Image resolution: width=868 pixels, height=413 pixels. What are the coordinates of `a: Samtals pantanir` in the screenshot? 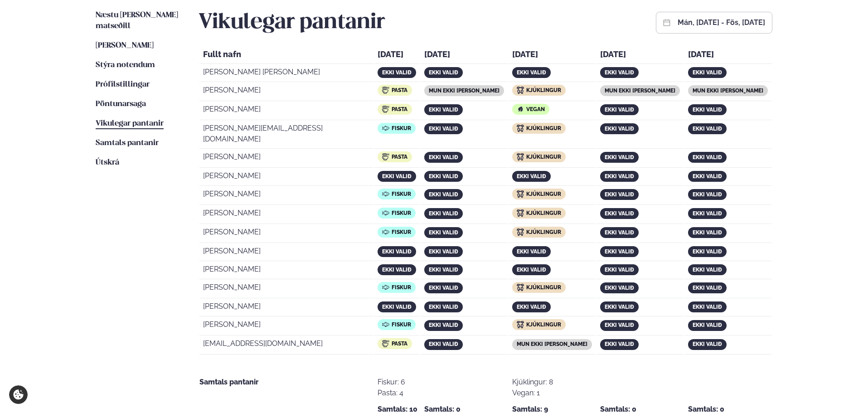 It's located at (127, 144).